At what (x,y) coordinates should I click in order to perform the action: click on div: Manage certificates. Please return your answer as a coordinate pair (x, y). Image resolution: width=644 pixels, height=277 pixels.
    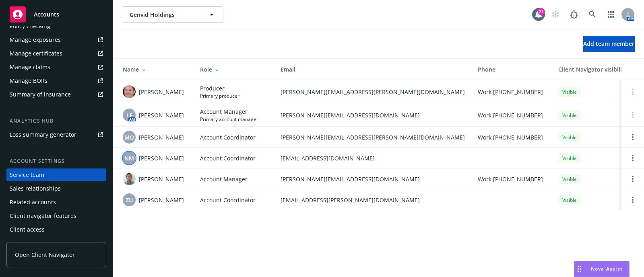
    Looking at the image, I should click on (36, 53).